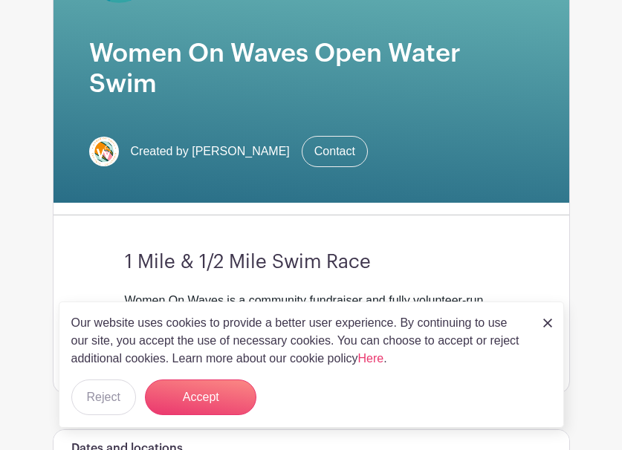 The width and height of the screenshot is (622, 450). Describe the element at coordinates (311, 262) in the screenshot. I see `h3: 1 Mile & 1/2 Mile Swim Race` at that location.